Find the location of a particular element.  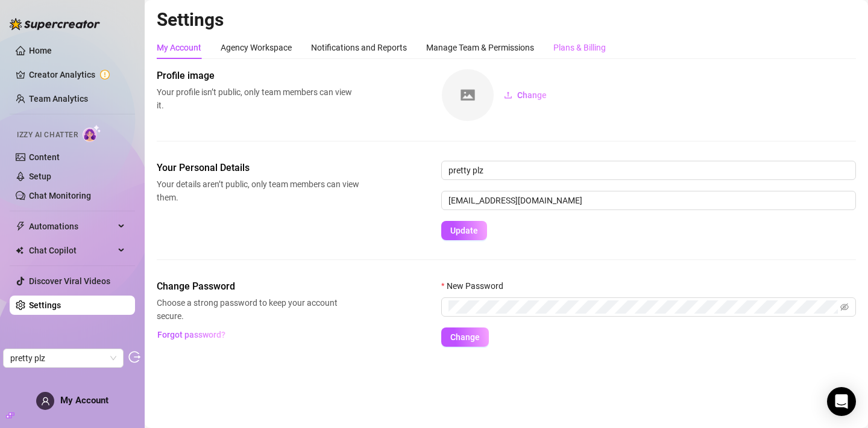

a: Setup is located at coordinates (40, 176).